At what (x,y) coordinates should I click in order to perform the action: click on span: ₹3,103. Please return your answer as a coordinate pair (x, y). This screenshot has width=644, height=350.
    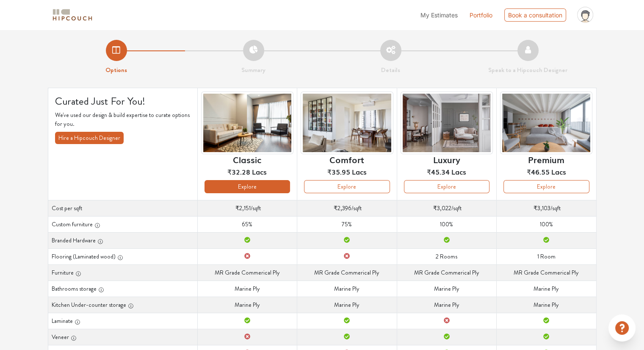
    Looking at the image, I should click on (542, 208).